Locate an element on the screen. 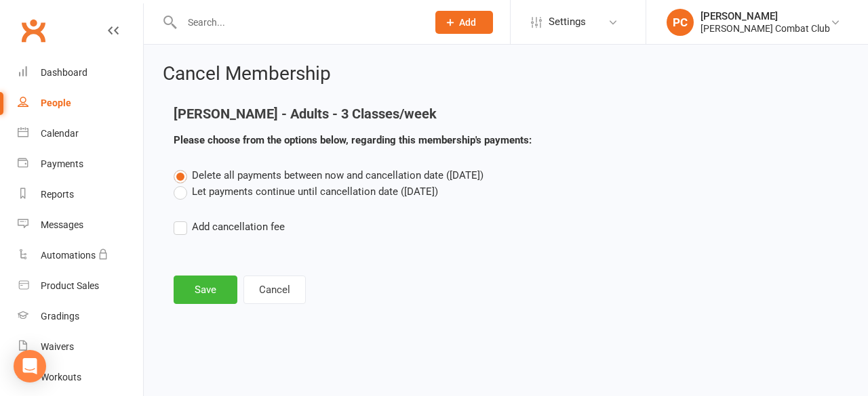 This screenshot has width=868, height=396. span: Settings is located at coordinates (566, 21).